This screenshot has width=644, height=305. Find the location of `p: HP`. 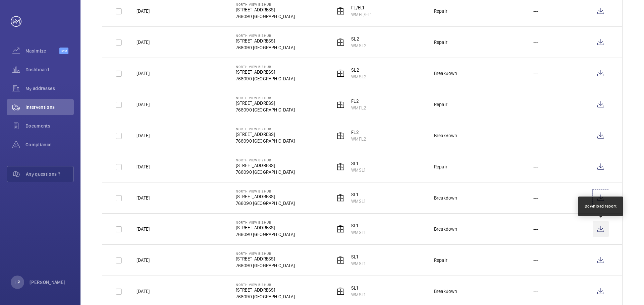

p: HP is located at coordinates (17, 282).